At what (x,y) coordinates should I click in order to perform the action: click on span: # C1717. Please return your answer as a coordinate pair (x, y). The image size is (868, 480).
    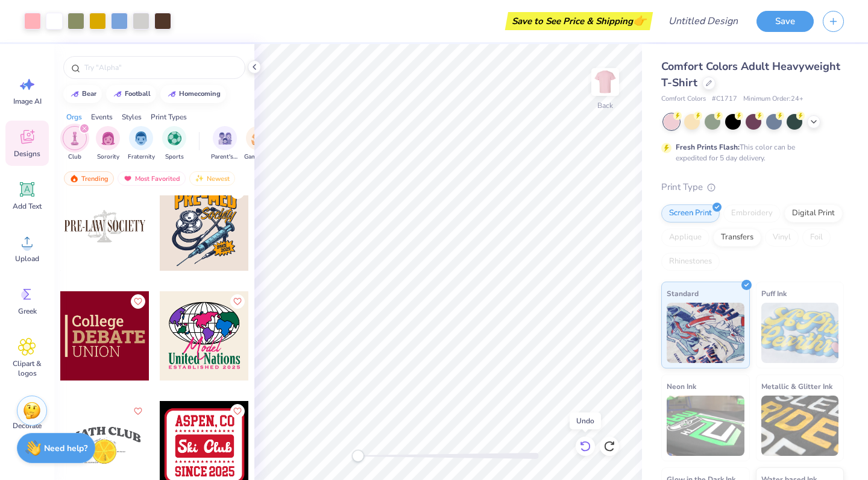
    Looking at the image, I should click on (725, 99).